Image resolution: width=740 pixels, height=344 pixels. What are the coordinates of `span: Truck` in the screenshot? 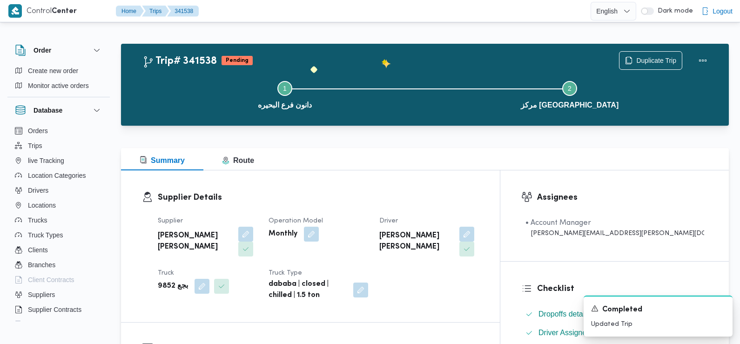 It's located at (166, 273).